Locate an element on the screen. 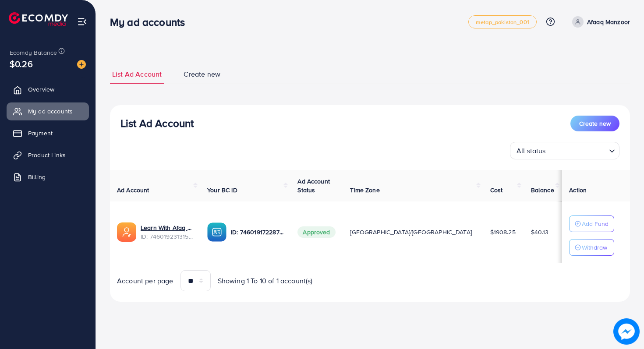  img: menu is located at coordinates (82, 21).